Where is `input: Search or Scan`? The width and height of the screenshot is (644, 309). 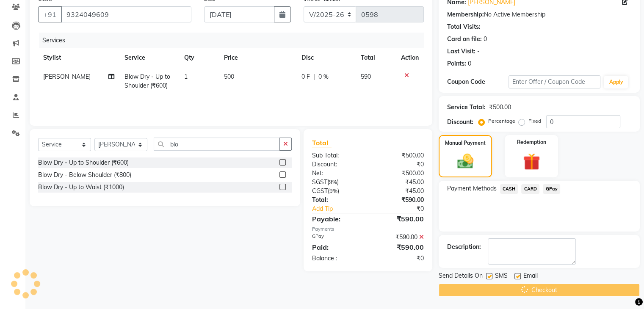
input: Search or Scan is located at coordinates (217, 144).